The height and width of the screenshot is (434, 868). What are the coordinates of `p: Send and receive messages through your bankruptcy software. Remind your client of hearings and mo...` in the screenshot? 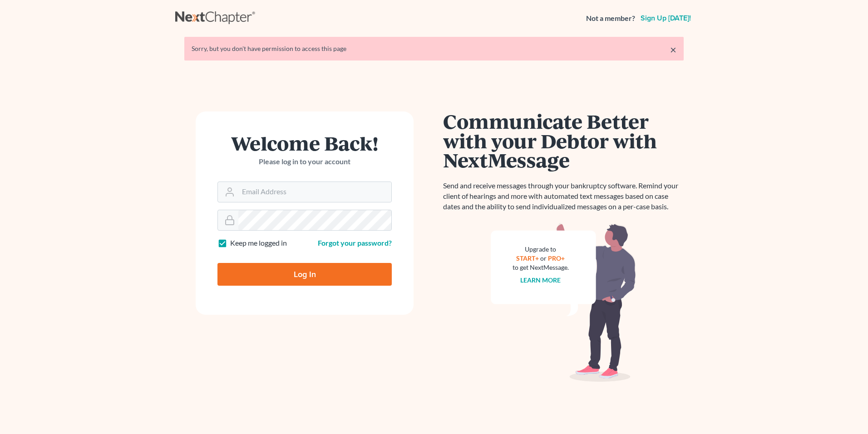 It's located at (563, 196).